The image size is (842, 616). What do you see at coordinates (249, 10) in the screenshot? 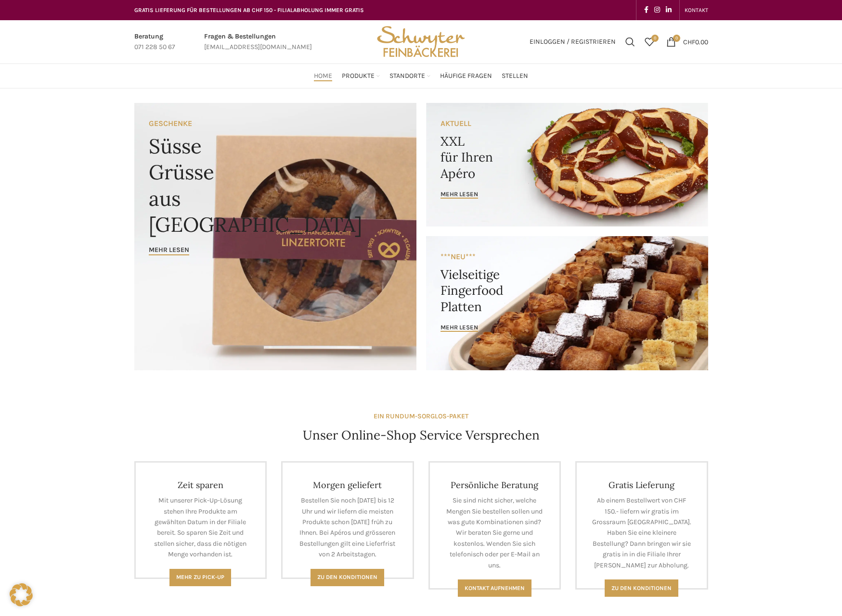
I see `span: GRATIS LIEFERUNG FÜR BESTELLUNGEN AB CHF 150 - FILIALABHOLUNG IMMER GRATIS` at bounding box center [249, 10].